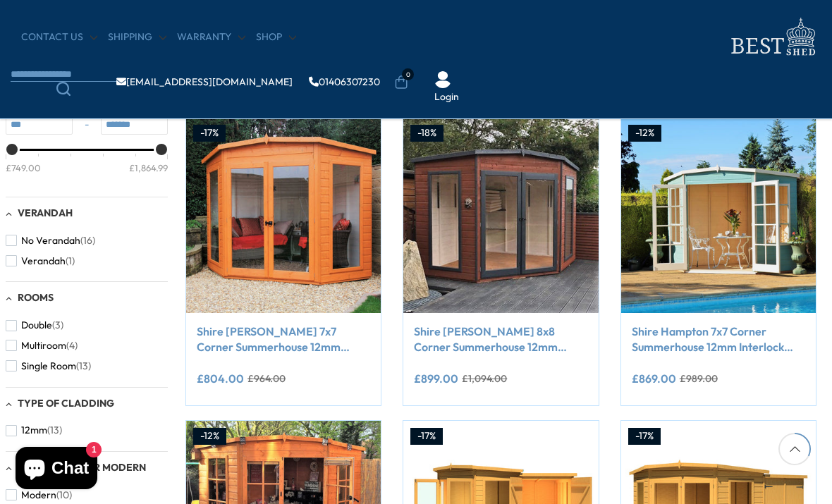 Image resolution: width=832 pixels, height=504 pixels. I want to click on del: £989.00, so click(699, 379).